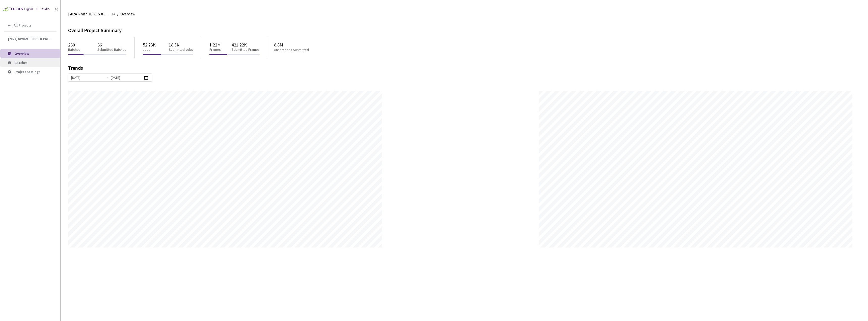 Image resolution: width=868 pixels, height=321 pixels. What do you see at coordinates (107, 78) in the screenshot?
I see `span: to` at bounding box center [107, 78].